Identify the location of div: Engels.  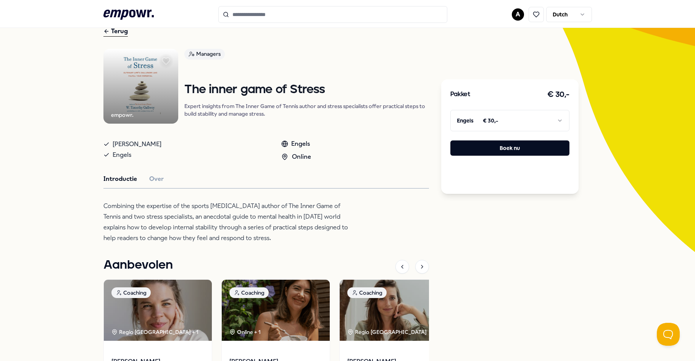
(296, 144).